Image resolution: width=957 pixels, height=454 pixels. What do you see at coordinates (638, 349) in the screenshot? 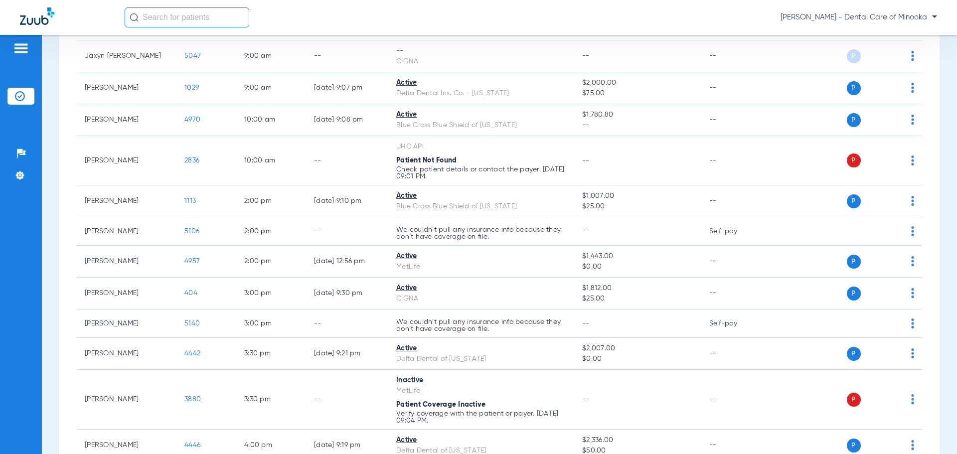
I see `span: $2,007.00` at bounding box center [638, 349].